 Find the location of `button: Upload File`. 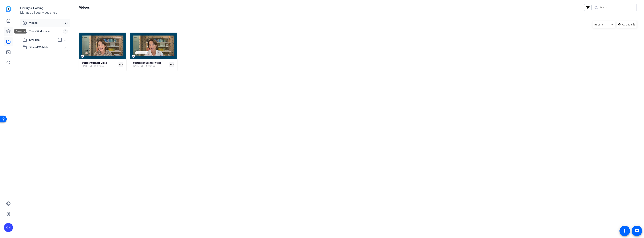

button: Upload File is located at coordinates (627, 24).